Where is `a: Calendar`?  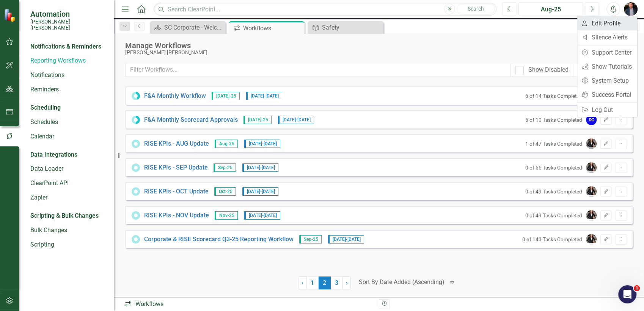
a: Calendar is located at coordinates (68, 136).